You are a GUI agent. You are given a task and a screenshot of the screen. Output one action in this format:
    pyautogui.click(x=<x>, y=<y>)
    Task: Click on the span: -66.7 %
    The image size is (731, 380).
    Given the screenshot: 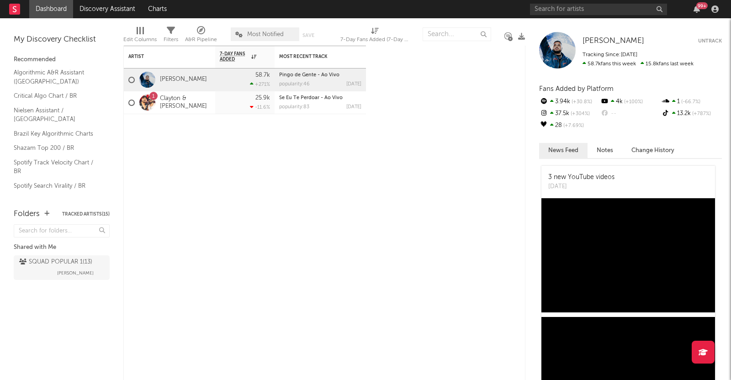 What is the action you would take?
    pyautogui.click(x=690, y=102)
    